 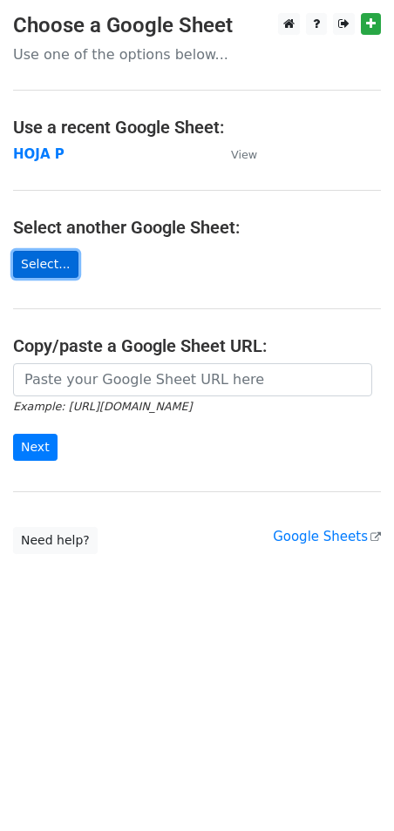 I want to click on div: Widget de chat, so click(x=350, y=789).